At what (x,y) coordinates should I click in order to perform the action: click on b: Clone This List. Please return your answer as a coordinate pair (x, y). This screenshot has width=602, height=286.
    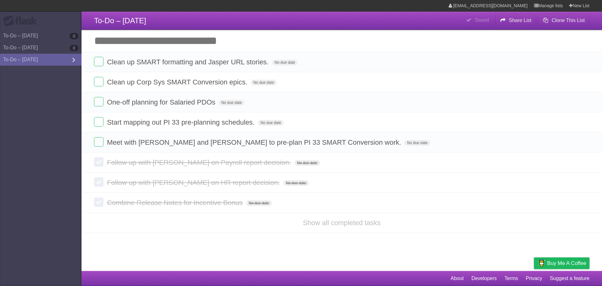
    Looking at the image, I should click on (569, 20).